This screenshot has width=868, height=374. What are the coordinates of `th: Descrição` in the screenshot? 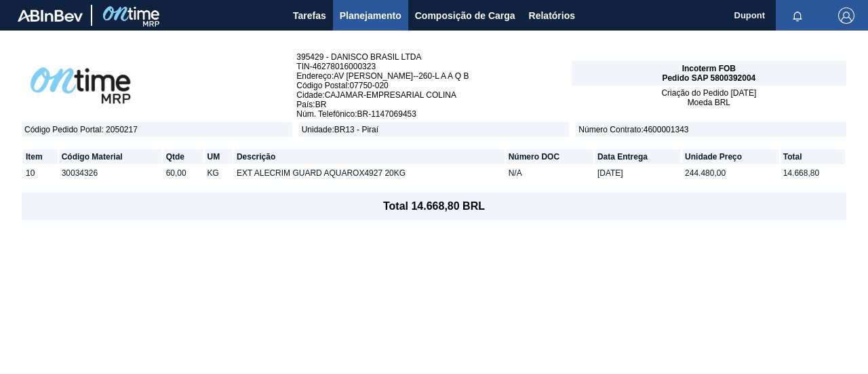 It's located at (369, 156).